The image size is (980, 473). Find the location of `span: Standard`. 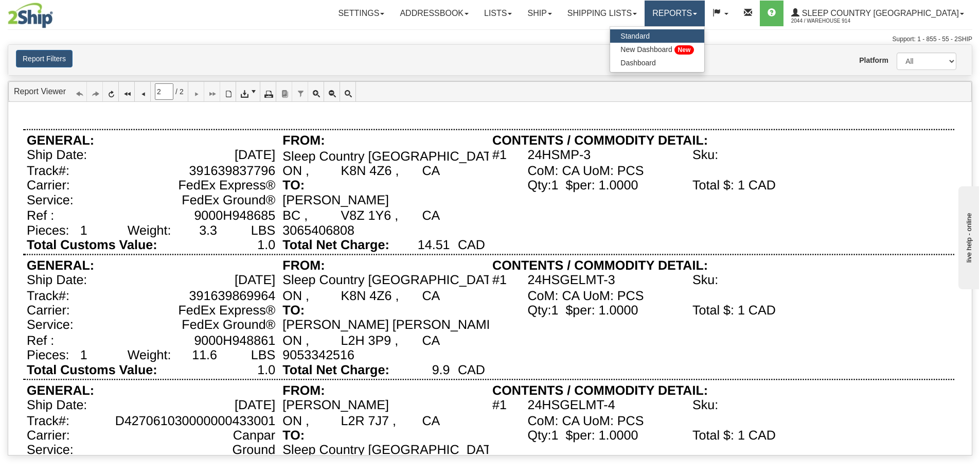

span: Standard is located at coordinates (635, 36).